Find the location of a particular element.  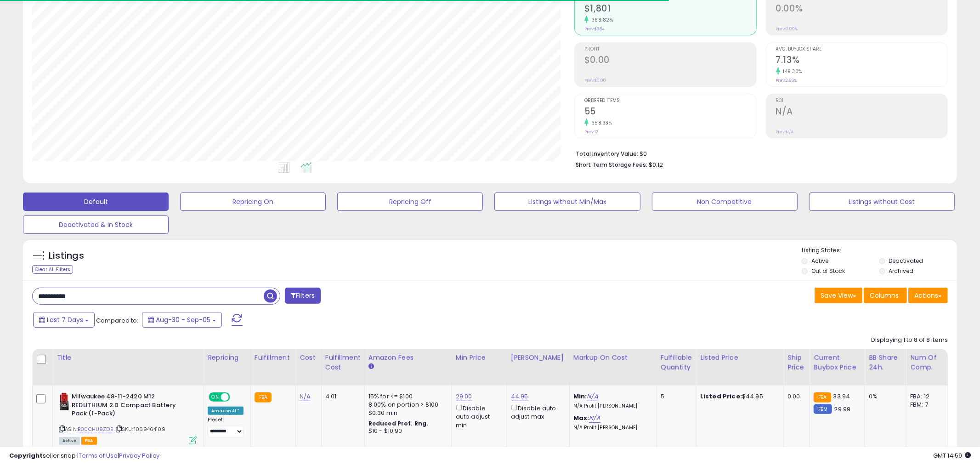

b: Short Term Storage Fees: is located at coordinates (611, 165).